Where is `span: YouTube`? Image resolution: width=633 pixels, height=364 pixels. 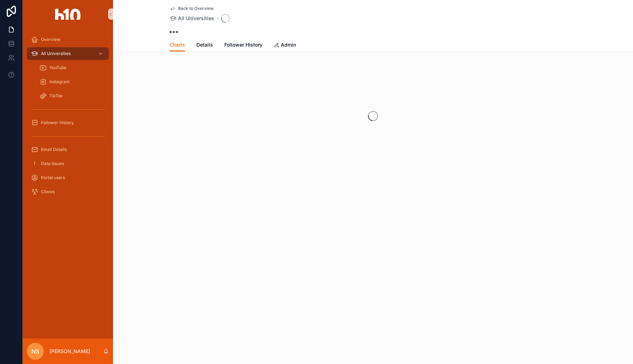
span: YouTube is located at coordinates (58, 68).